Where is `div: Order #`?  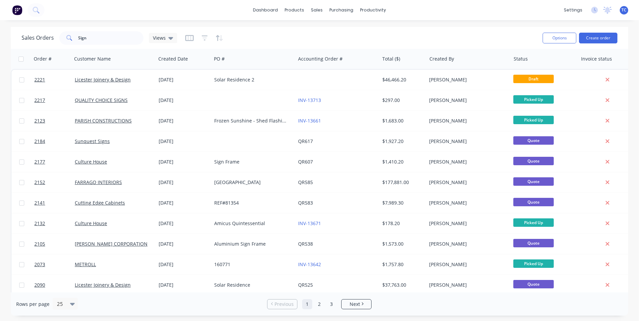
div: Order # is located at coordinates (43, 59).